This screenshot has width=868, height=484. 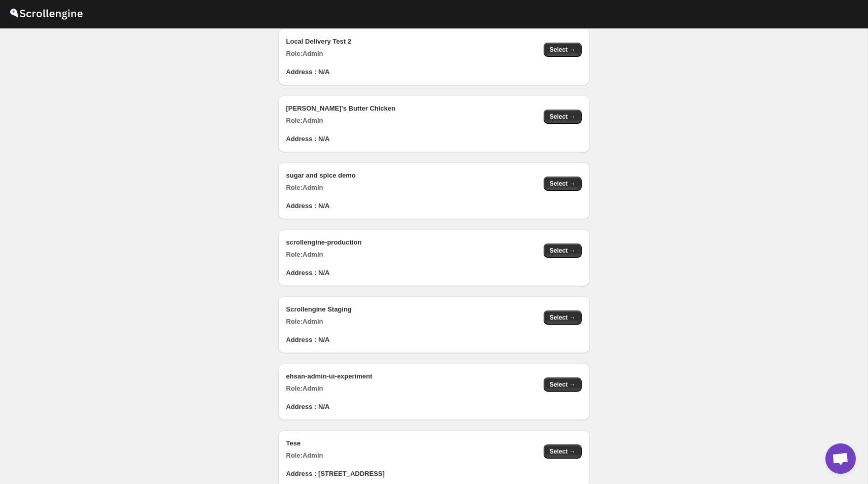 I want to click on b: Local Delivery Test 2, so click(x=319, y=41).